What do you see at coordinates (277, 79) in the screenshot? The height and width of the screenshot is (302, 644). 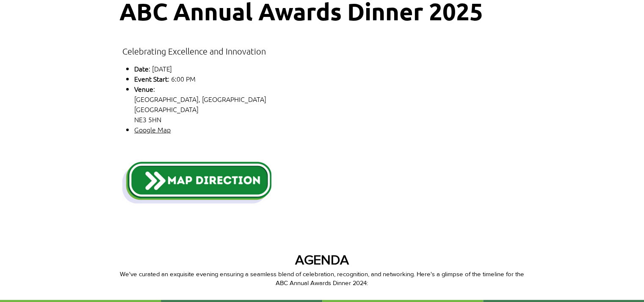 I see `p: : 6:00 PM` at bounding box center [277, 79].